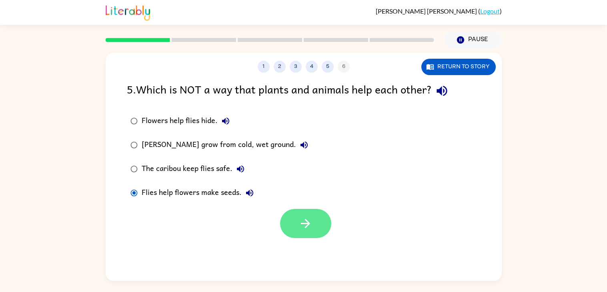  I want to click on button: 4, so click(312, 67).